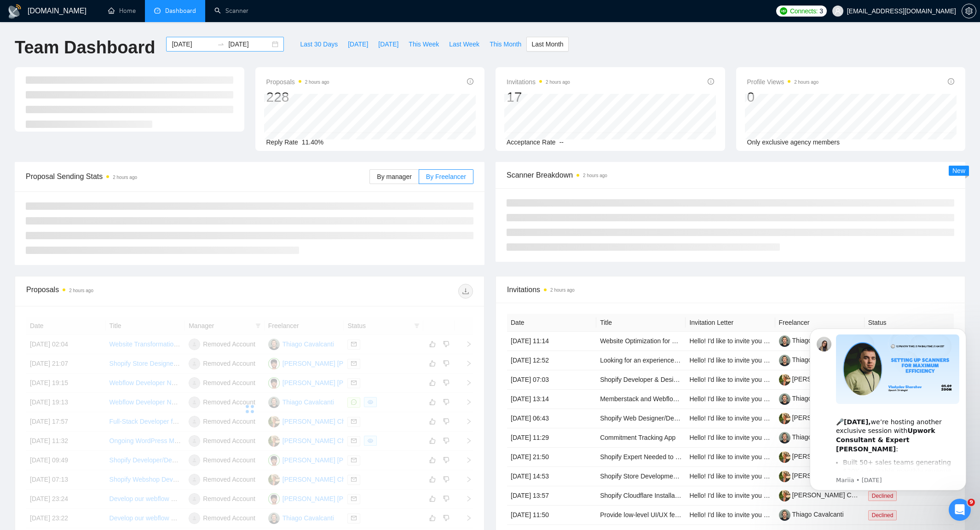 This screenshot has height=530, width=980. Describe the element at coordinates (192, 44) in the screenshot. I see `input: Start date` at that location.